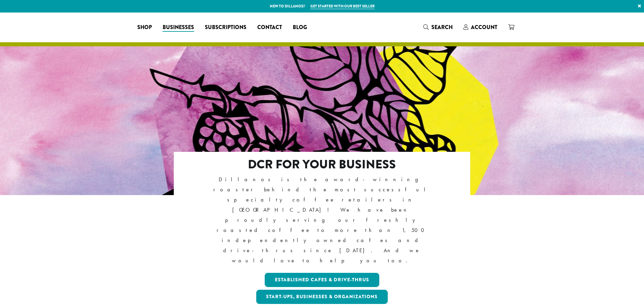 This screenshot has height=308, width=644. Describe the element at coordinates (226, 28) in the screenshot. I see `span: Subscriptions` at that location.